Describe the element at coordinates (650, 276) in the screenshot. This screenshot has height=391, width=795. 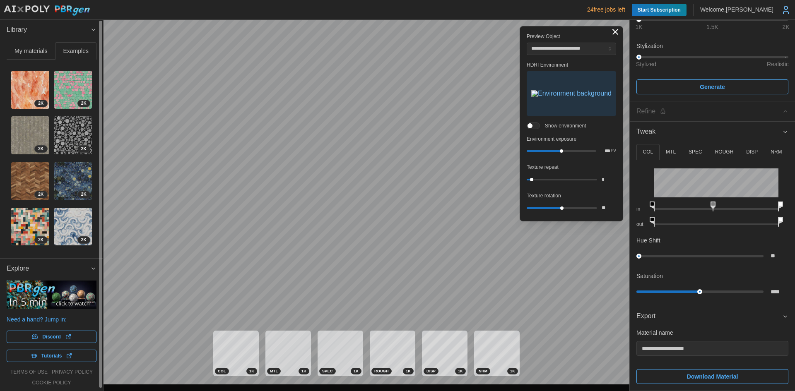
I see `p: Saturation` at that location.